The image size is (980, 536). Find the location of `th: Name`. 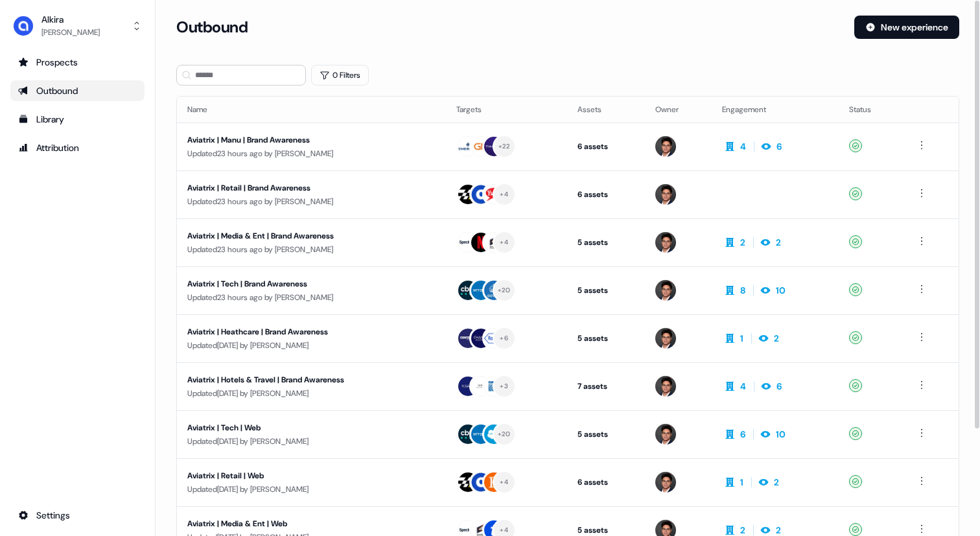

th: Name is located at coordinates (311, 109).